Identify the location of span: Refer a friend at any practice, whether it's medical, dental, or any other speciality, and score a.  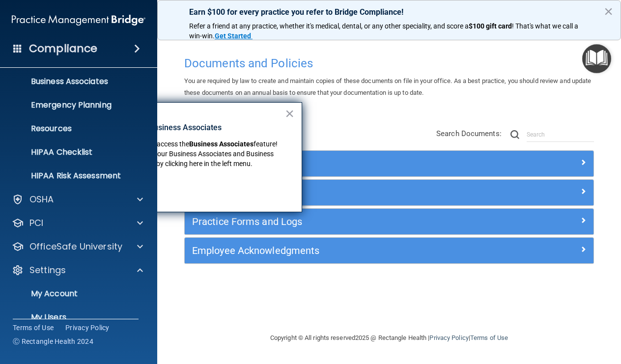
(329, 26).